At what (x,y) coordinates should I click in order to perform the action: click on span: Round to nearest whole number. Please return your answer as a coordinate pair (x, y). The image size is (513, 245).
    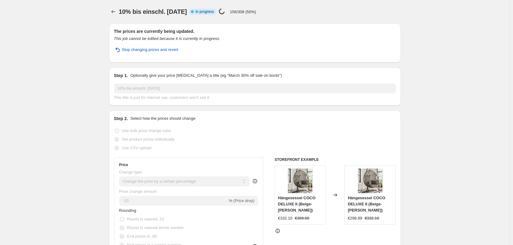
    Looking at the image, I should click on (155, 228).